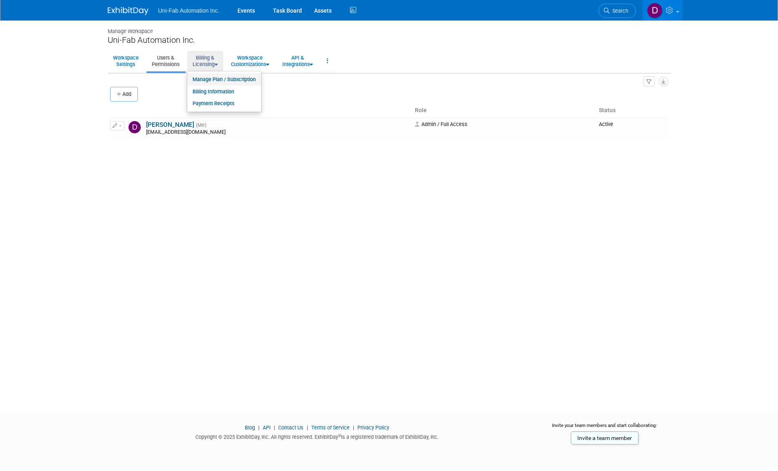 The width and height of the screenshot is (778, 471). What do you see at coordinates (189, 11) in the screenshot?
I see `span: Uni-Fab Automation Inc.` at bounding box center [189, 11].